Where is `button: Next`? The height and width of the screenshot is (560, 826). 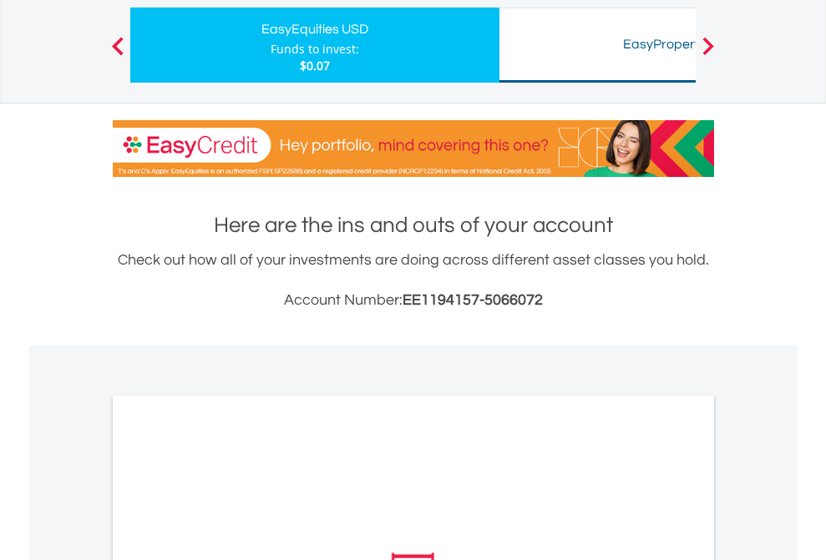
button: Next is located at coordinates (708, 53).